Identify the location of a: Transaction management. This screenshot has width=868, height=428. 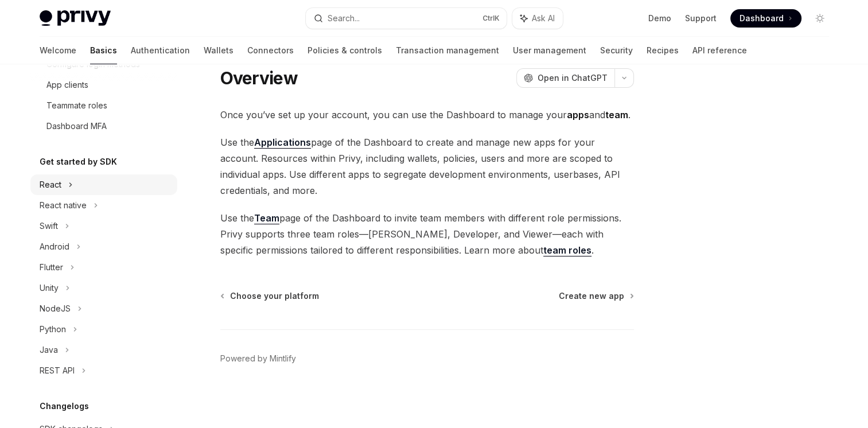
(447, 51).